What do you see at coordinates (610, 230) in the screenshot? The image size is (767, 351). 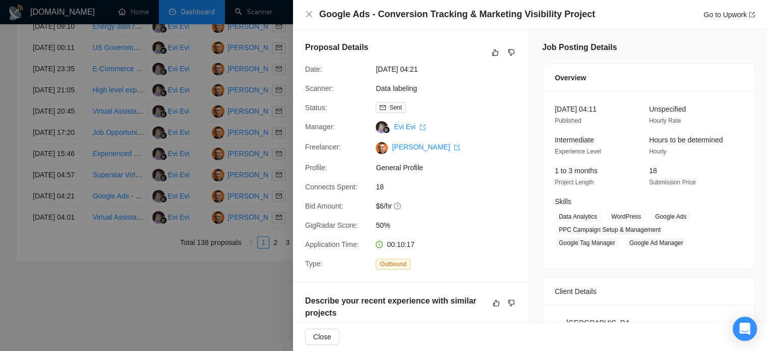 I see `span: PPC Campaign Setup & Management` at bounding box center [610, 230].